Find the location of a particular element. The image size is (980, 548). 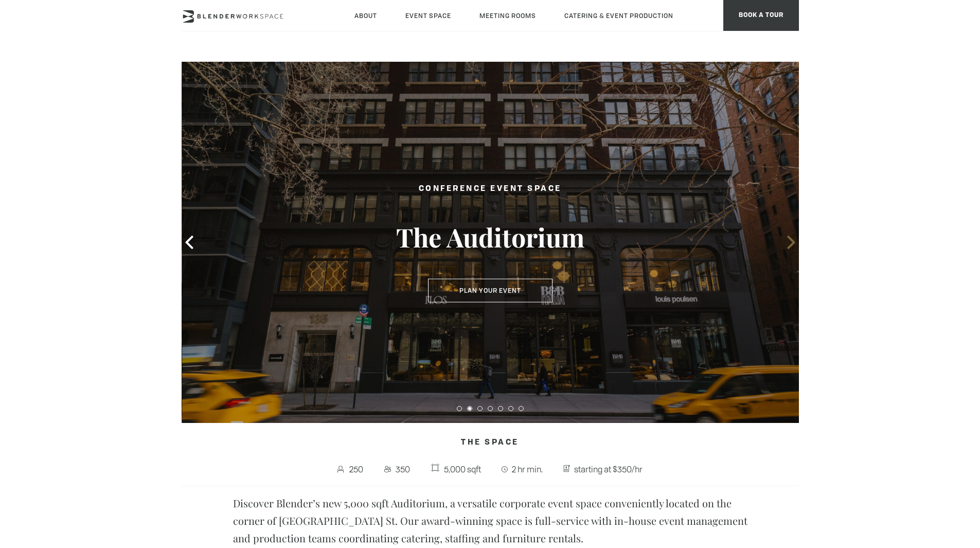

span: 250 is located at coordinates (357, 470).